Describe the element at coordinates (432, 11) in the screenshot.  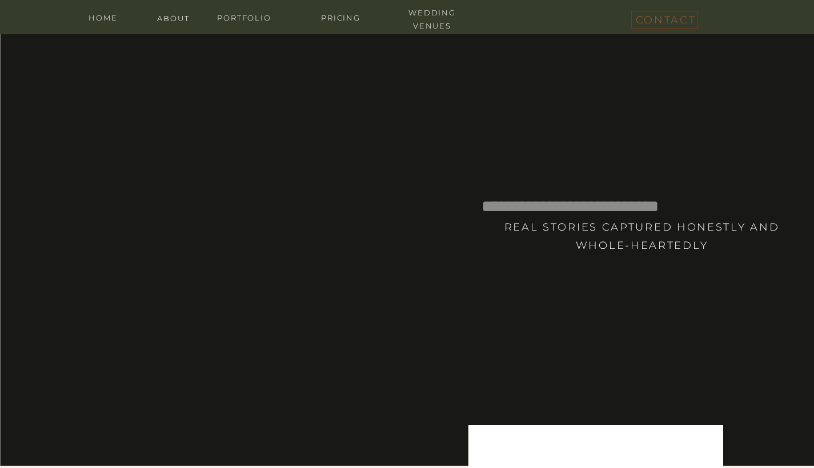
I see `nav: wedding venues` at that location.